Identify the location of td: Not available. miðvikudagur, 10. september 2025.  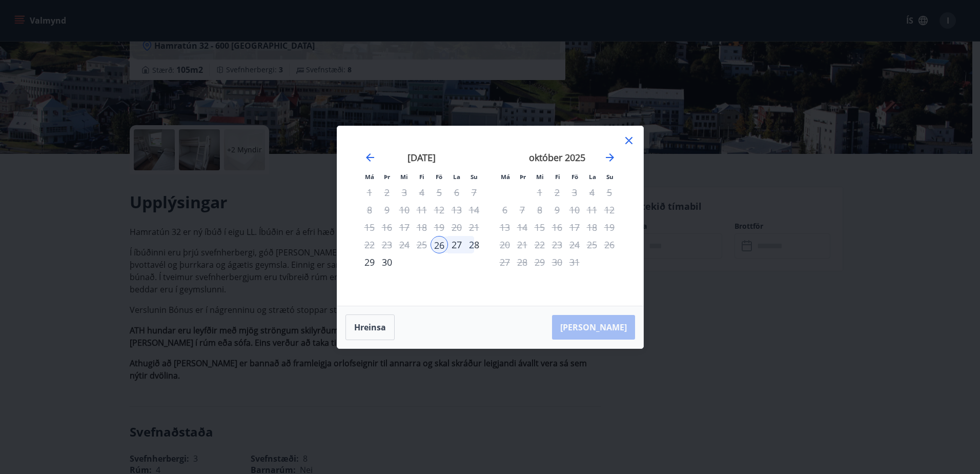
(404, 210).